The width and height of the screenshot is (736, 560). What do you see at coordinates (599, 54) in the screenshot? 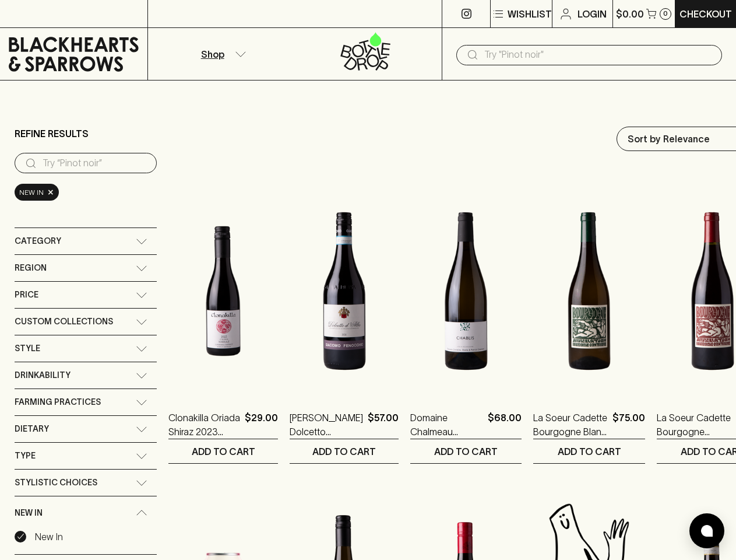
I see `input: Try "Pinot noir"` at bounding box center [599, 54].